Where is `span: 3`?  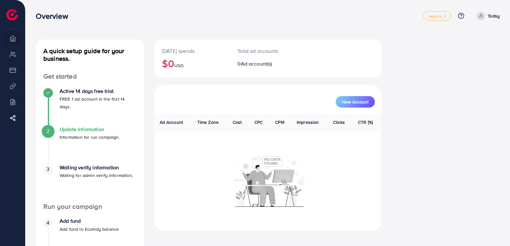 span: 3 is located at coordinates (48, 169).